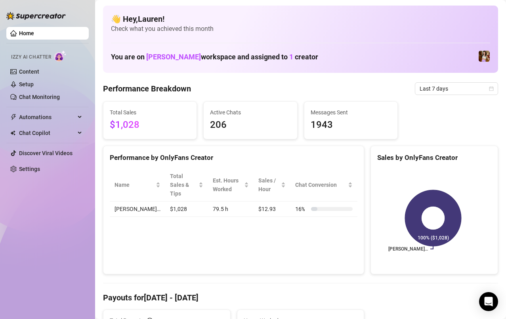 The height and width of the screenshot is (319, 506). I want to click on div: Sales by OnlyFans Creator, so click(434, 158).